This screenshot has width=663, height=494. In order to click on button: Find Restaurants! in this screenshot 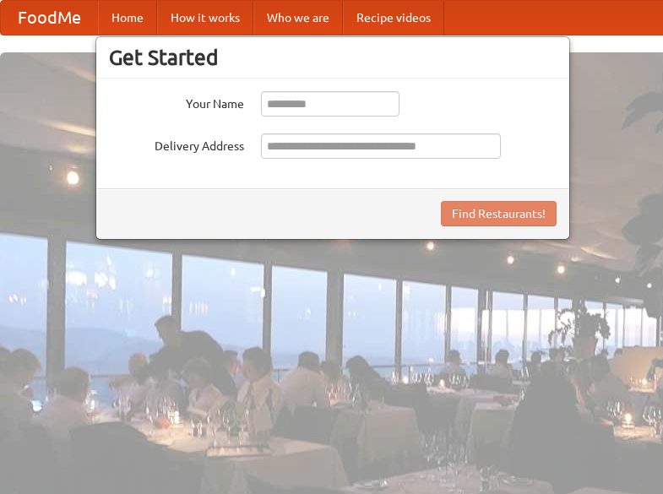, I will do `click(499, 214)`.